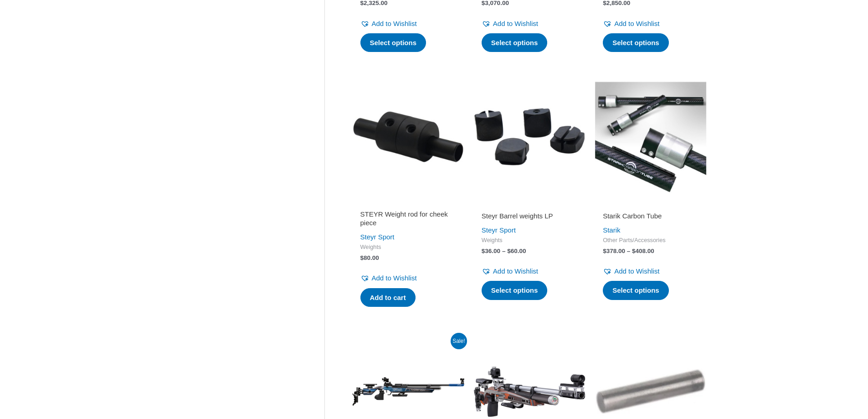 This screenshot has width=868, height=419. What do you see at coordinates (529, 137) in the screenshot?
I see `img: Steyr Barrel weights LP` at bounding box center [529, 137].